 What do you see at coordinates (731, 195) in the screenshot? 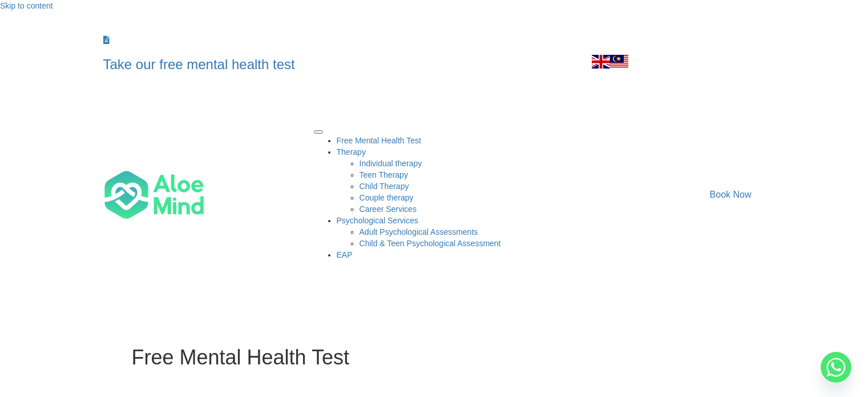
I see `a: Book Now` at bounding box center [731, 195].